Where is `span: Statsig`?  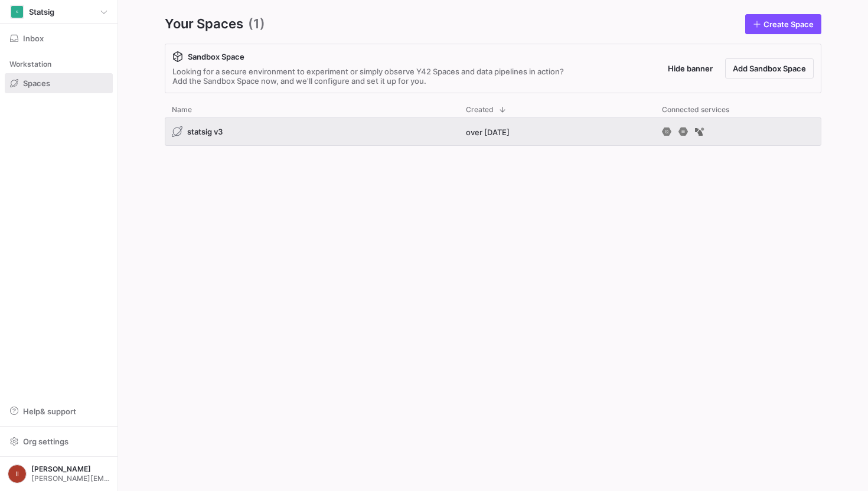
span: Statsig is located at coordinates (42, 12).